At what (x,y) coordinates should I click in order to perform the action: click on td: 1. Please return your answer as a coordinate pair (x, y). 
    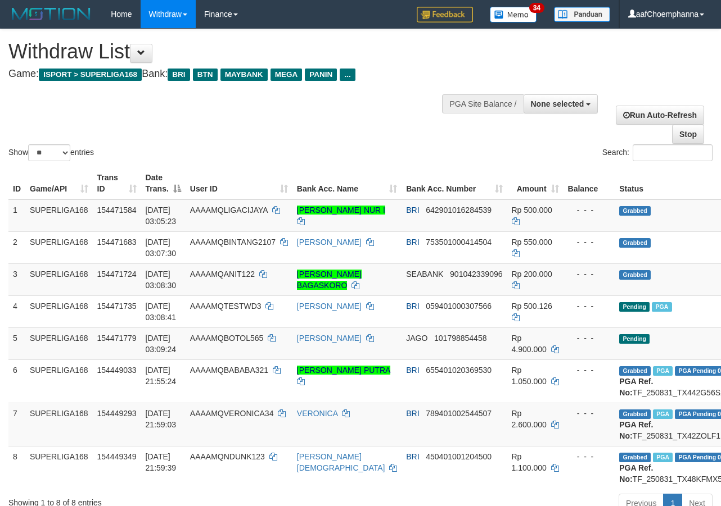
    Looking at the image, I should click on (17, 216).